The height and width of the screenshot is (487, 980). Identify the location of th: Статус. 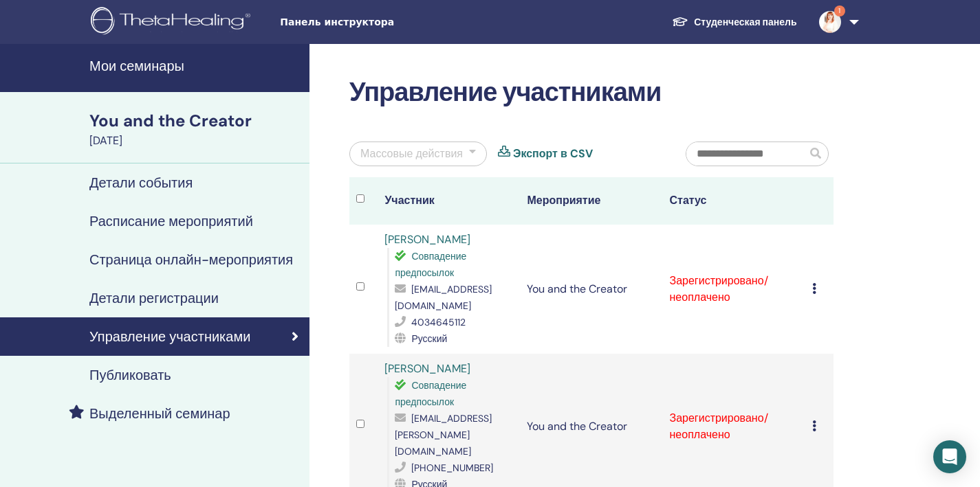
(734, 200).